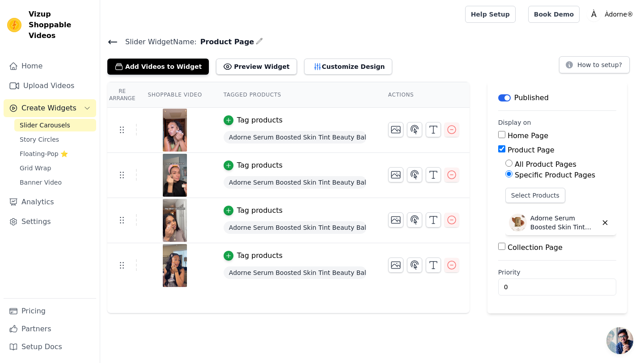 The image size is (644, 363). Describe the element at coordinates (260, 41) in the screenshot. I see `div: Edit Name` at that location.